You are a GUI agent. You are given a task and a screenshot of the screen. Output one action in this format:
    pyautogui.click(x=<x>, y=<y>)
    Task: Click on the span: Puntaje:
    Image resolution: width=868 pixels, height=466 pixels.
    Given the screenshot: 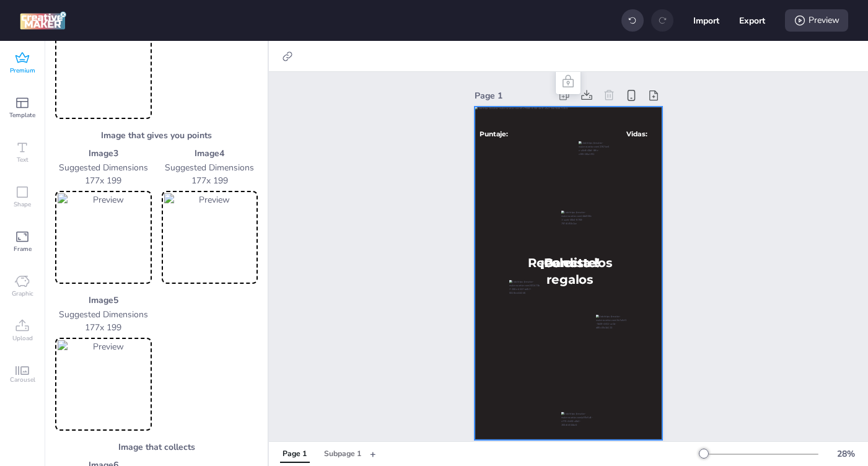 What is the action you would take?
    pyautogui.click(x=494, y=133)
    